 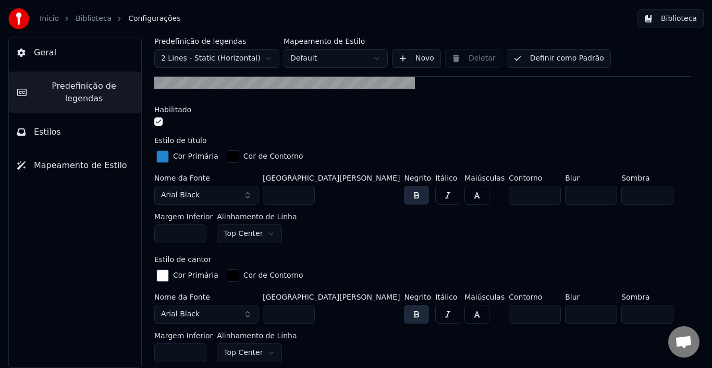 I want to click on button: Estilos, so click(x=75, y=132).